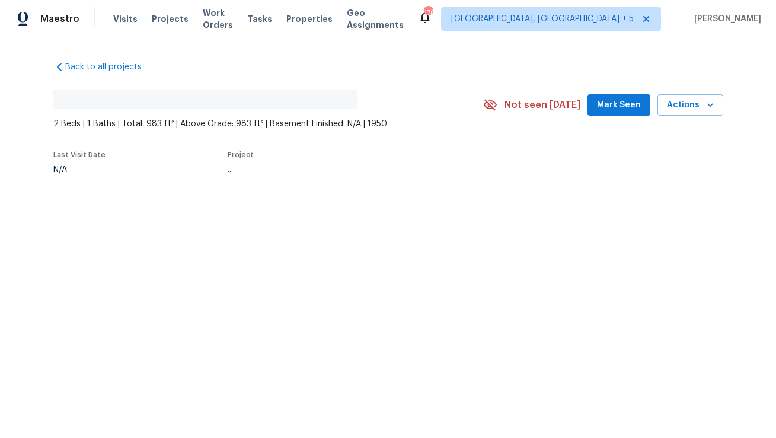 The width and height of the screenshot is (776, 438). I want to click on span: Mark Seen, so click(619, 105).